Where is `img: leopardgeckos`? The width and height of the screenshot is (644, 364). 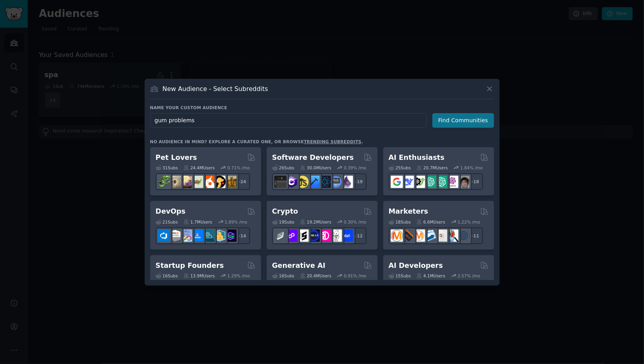 img: leopardgeckos is located at coordinates (186, 182).